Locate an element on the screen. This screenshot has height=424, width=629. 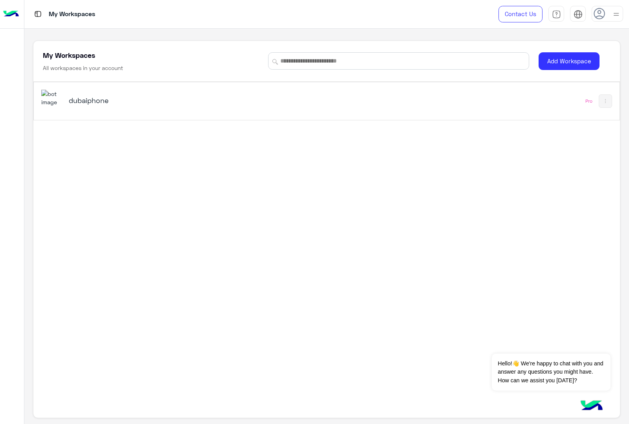
img: Logo is located at coordinates (11, 14).